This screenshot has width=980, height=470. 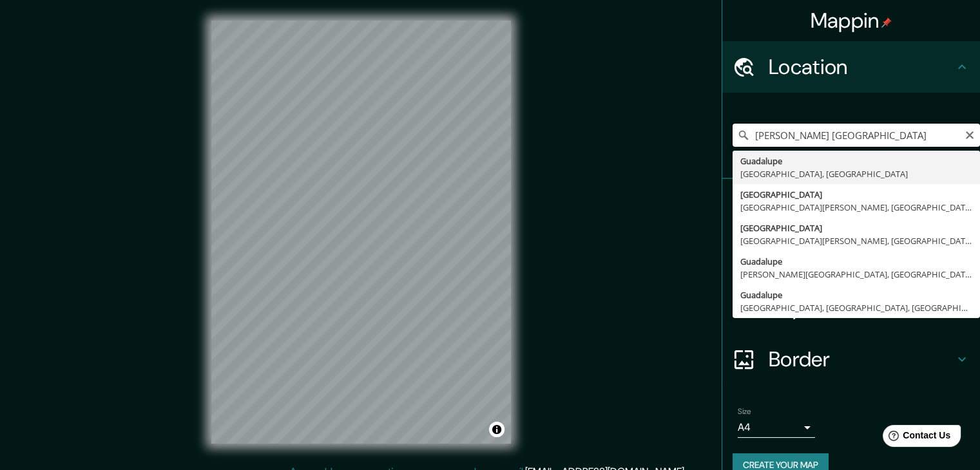 What do you see at coordinates (61, 15) in the screenshot?
I see `span: Contact Us` at bounding box center [61, 15].